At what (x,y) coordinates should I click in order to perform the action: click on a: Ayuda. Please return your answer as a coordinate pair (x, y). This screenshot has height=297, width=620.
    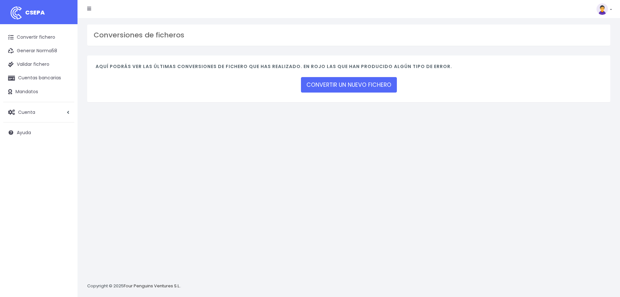
    Looking at the image, I should click on (39, 133).